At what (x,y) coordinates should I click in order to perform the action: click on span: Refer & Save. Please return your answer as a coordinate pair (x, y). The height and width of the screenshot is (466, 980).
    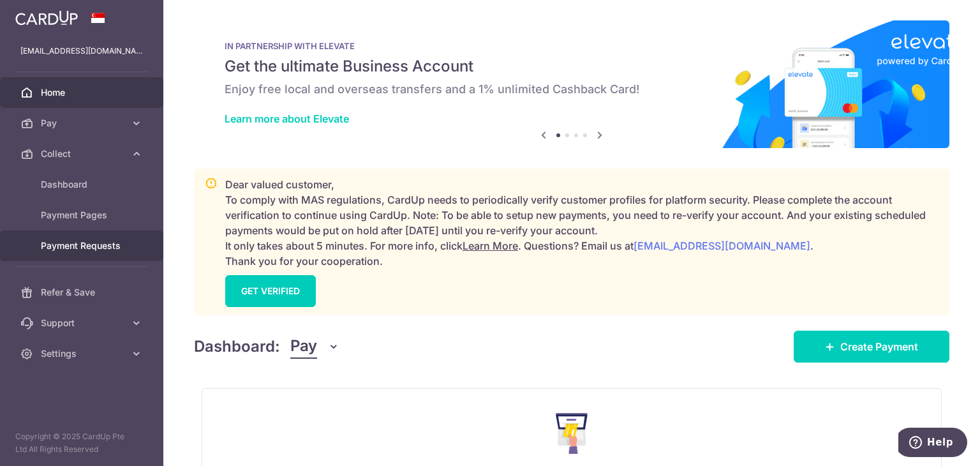
    Looking at the image, I should click on (83, 292).